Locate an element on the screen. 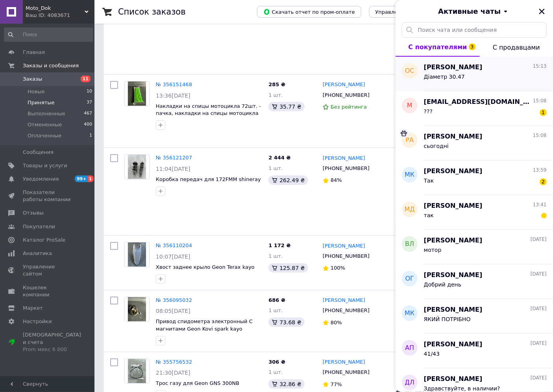  span: сьогодні is located at coordinates (436, 146).